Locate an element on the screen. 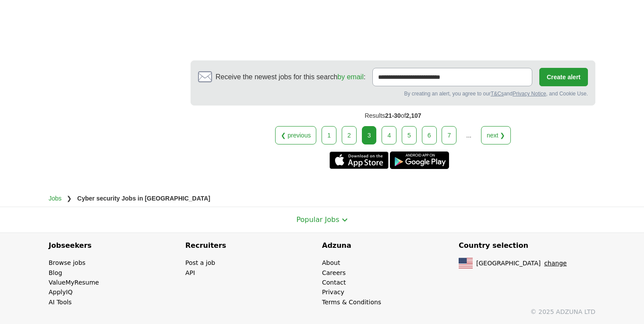 This screenshot has height=324, width=644. img: toggle icon is located at coordinates (345, 220).